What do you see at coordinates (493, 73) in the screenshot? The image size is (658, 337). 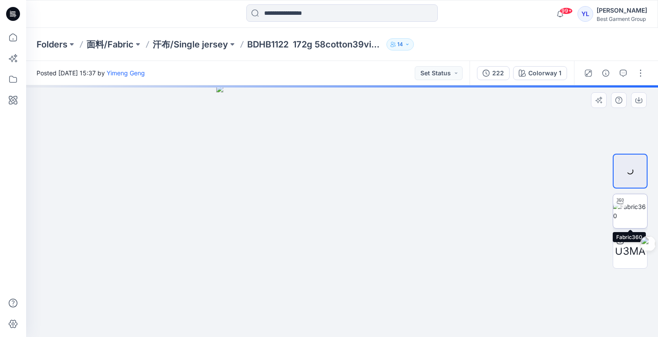 I see `button: 222` at bounding box center [493, 73].